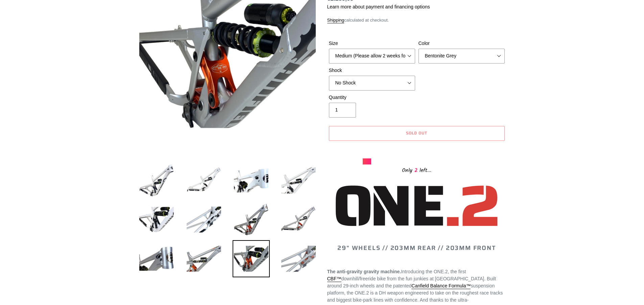 The height and width of the screenshot is (305, 644). Describe the element at coordinates (417, 133) in the screenshot. I see `button: Sold out` at that location.